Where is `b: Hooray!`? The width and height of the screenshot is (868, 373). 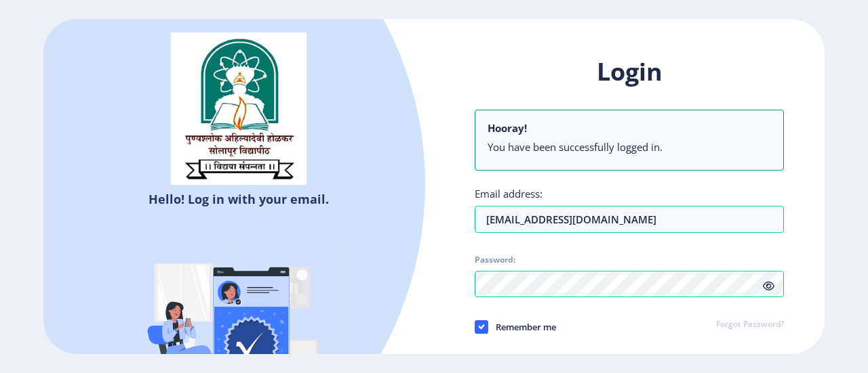 b: Hooray! is located at coordinates (507, 128).